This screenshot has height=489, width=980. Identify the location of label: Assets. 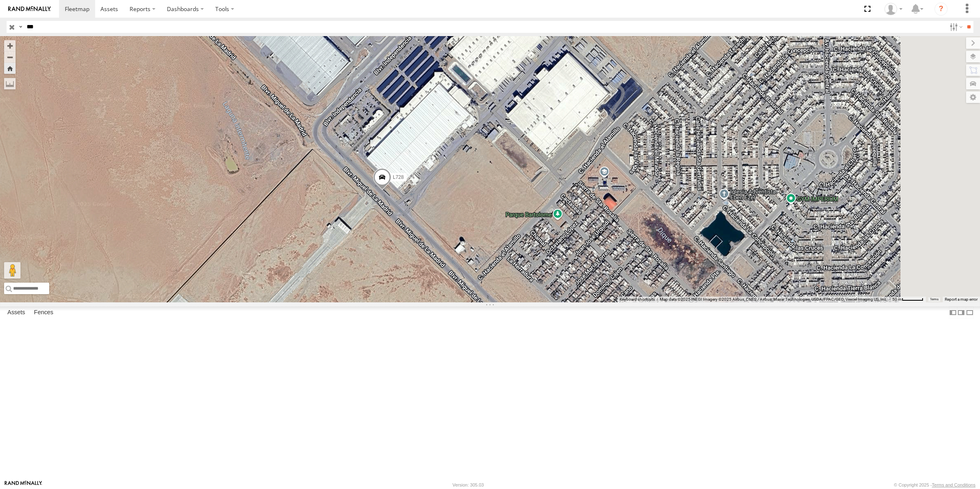
(16, 312).